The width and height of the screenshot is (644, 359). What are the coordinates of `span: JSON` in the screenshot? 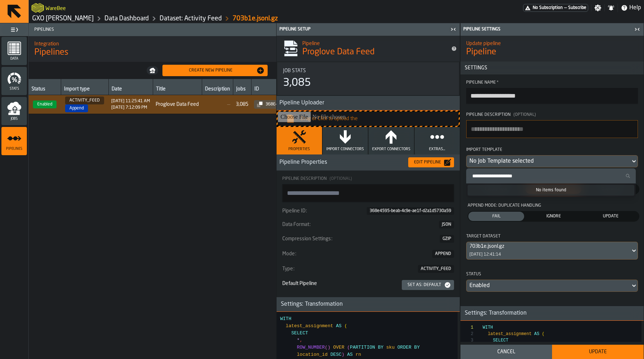 It's located at (446, 224).